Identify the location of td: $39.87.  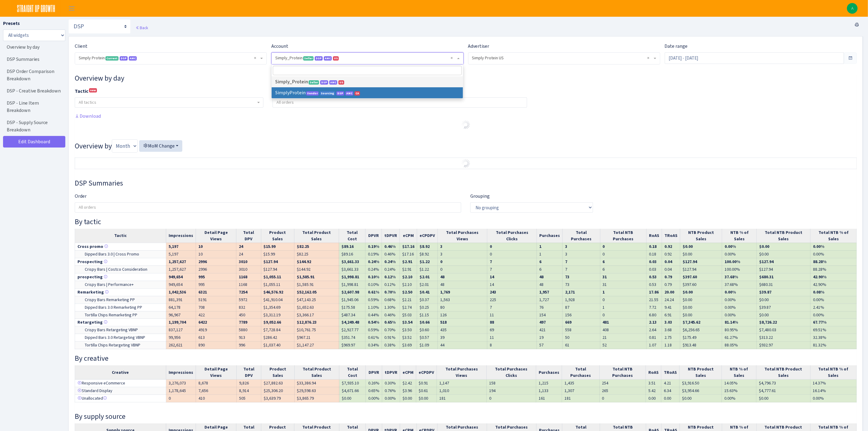
(784, 307).